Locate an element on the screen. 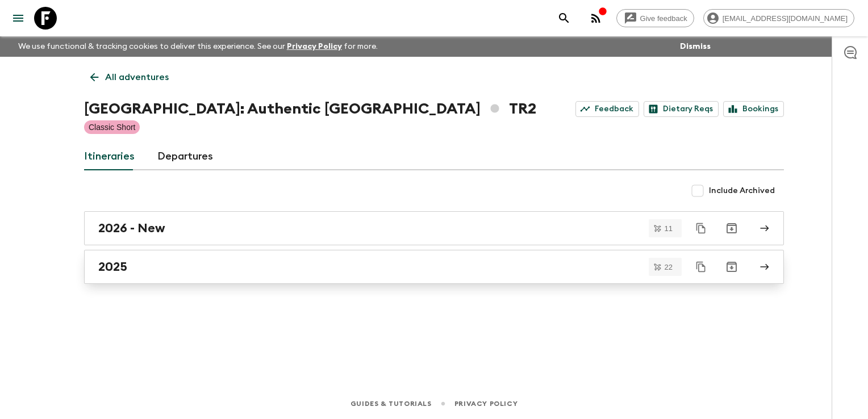 The image size is (868, 419). span: Give feedback is located at coordinates (663, 18).